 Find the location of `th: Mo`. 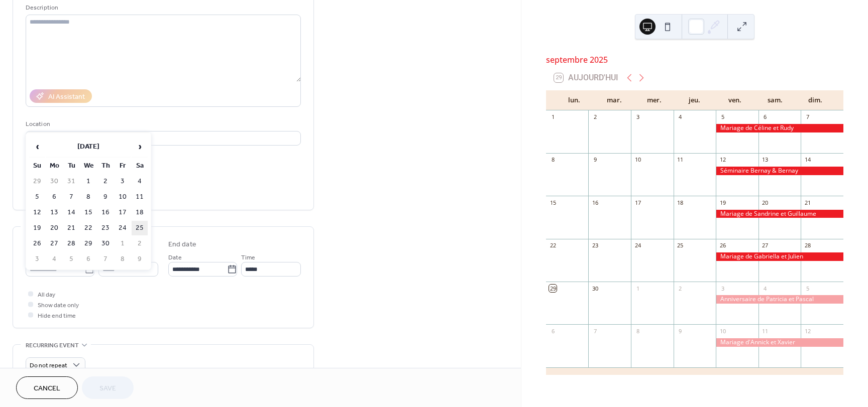

th: Mo is located at coordinates (55, 166).